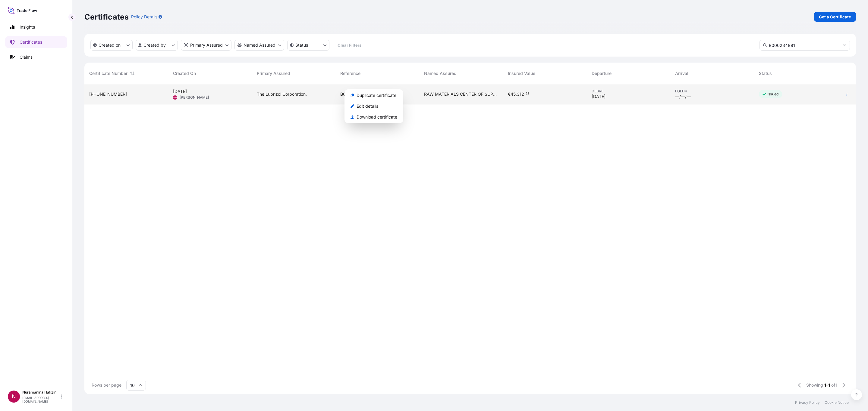  Describe the element at coordinates (373, 106) in the screenshot. I see `a: Edit details` at that location.